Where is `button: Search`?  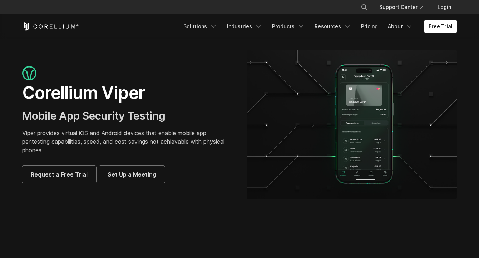
button: Search is located at coordinates (364, 7).